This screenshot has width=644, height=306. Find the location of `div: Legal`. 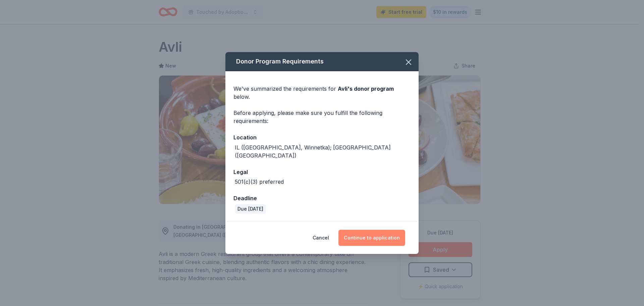

div: Legal is located at coordinates (322, 172).